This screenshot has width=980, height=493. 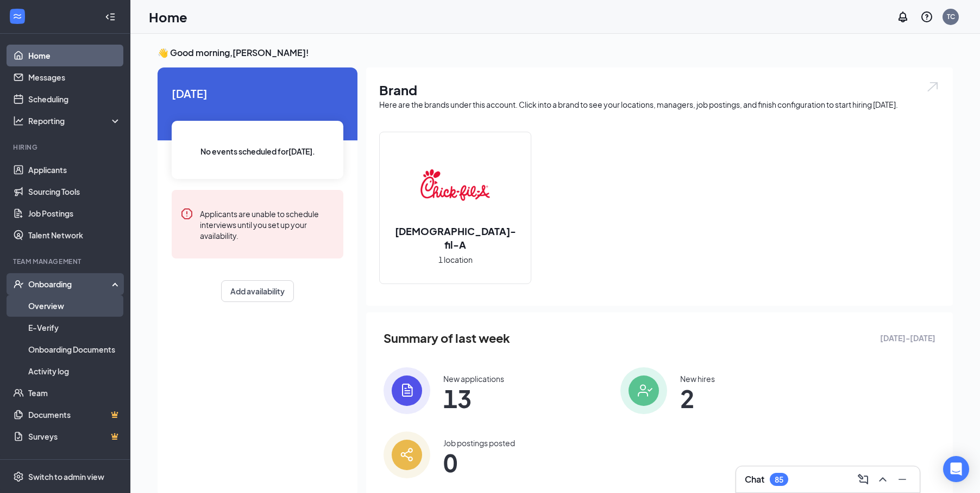 I want to click on div: Team Management, so click(x=66, y=261).